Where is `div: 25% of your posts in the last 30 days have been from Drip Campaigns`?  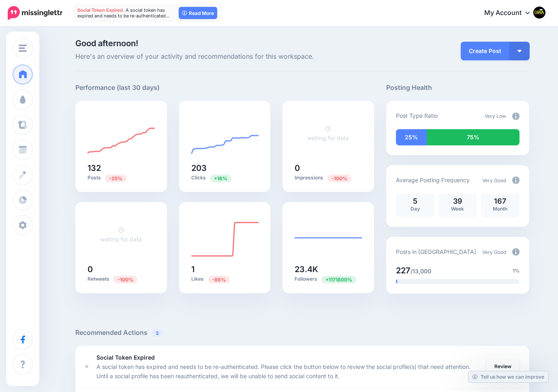
div: 25% of your posts in the last 30 days have been from Drip Campaigns is located at coordinates (411, 137).